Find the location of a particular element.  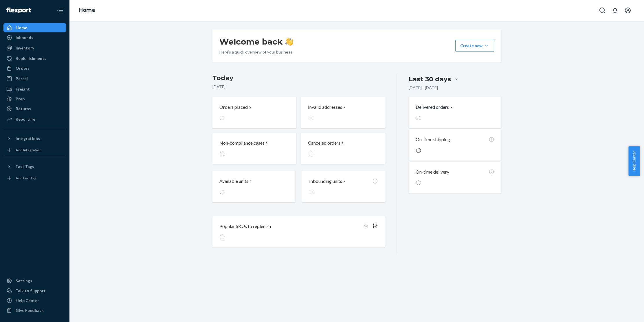

button: Available units is located at coordinates (254, 187).